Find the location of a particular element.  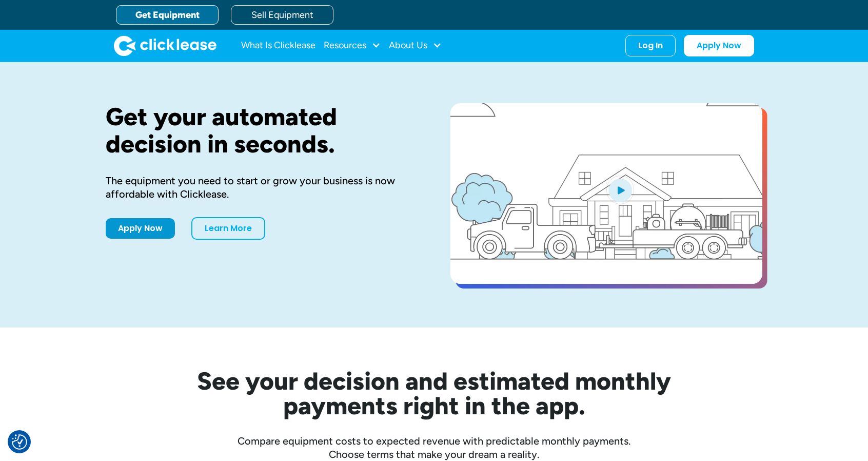

button: Consent Preferences is located at coordinates (20, 442).